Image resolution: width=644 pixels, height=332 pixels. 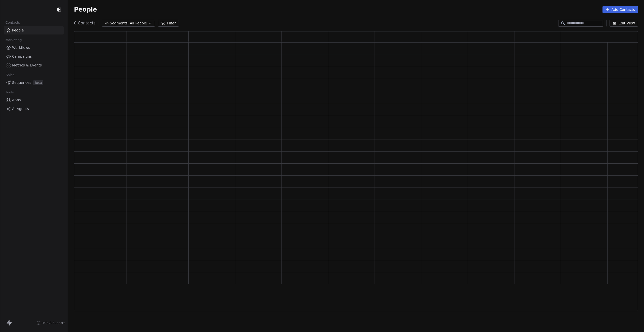 What do you see at coordinates (138, 23) in the screenshot?
I see `span: All People` at bounding box center [138, 23].